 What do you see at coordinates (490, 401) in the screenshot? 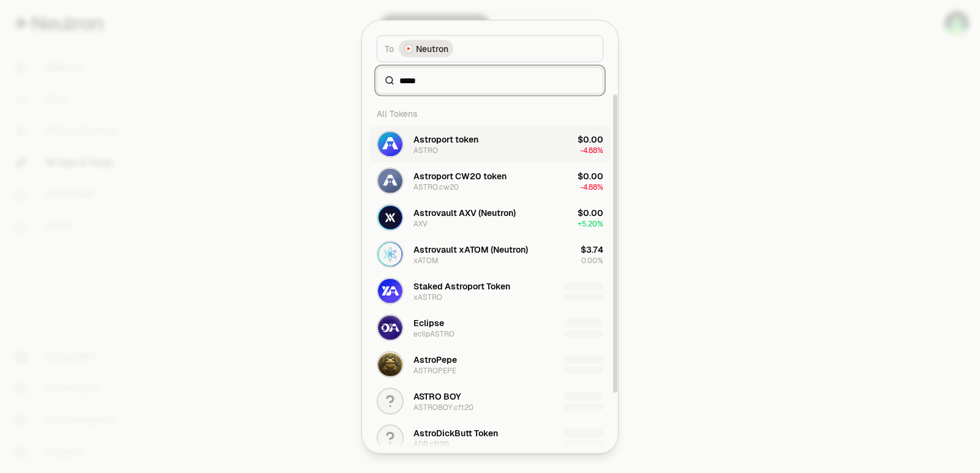
I see `button: ASTRO BOYASTROBOY.cft20` at bounding box center [490, 401].